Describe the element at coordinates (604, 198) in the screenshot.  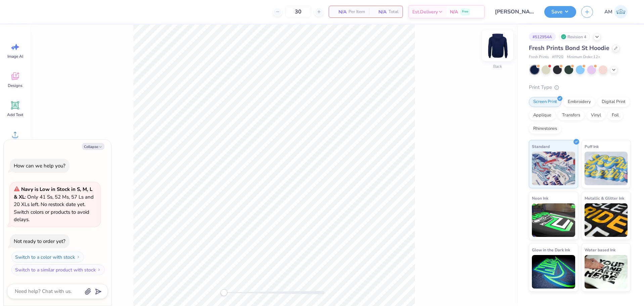
I see `span: Metallic & Glitter Ink` at that location.